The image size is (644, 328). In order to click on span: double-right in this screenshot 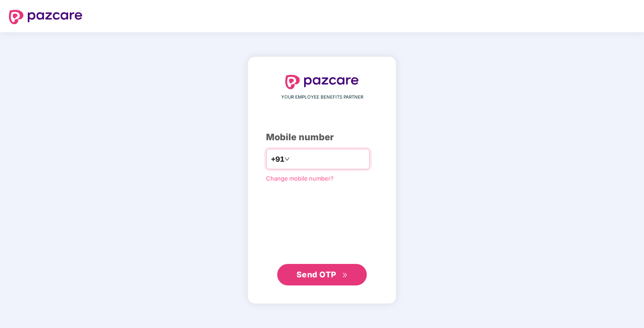, I will do `click(345, 275)`.